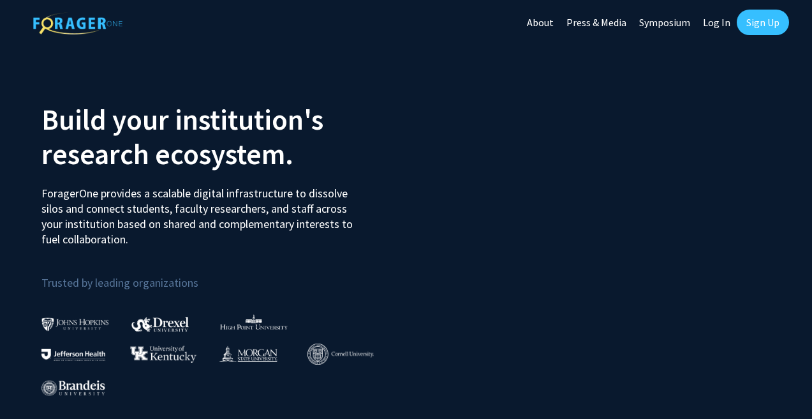  What do you see at coordinates (73, 387) in the screenshot?
I see `img: Brandeis University` at bounding box center [73, 387].